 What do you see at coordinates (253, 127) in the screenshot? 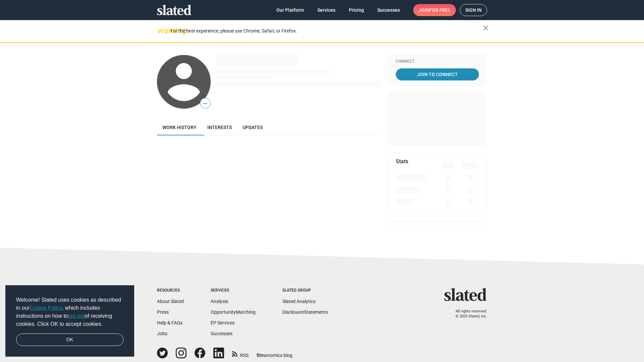
I see `span: Updates` at bounding box center [253, 127].